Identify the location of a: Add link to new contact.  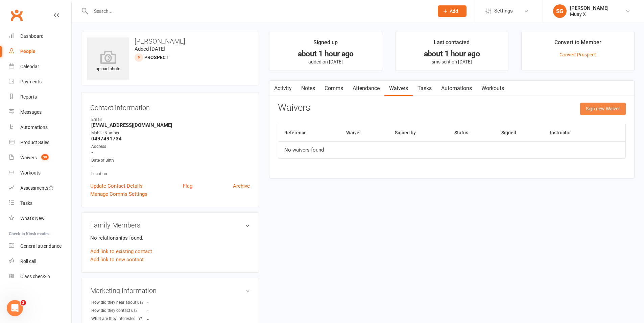
(117, 260).